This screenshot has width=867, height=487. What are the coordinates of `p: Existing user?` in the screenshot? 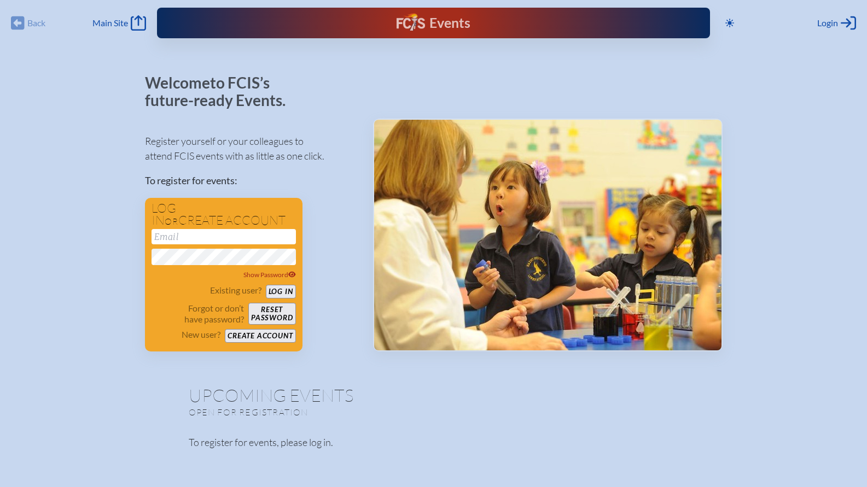 It's located at (236, 290).